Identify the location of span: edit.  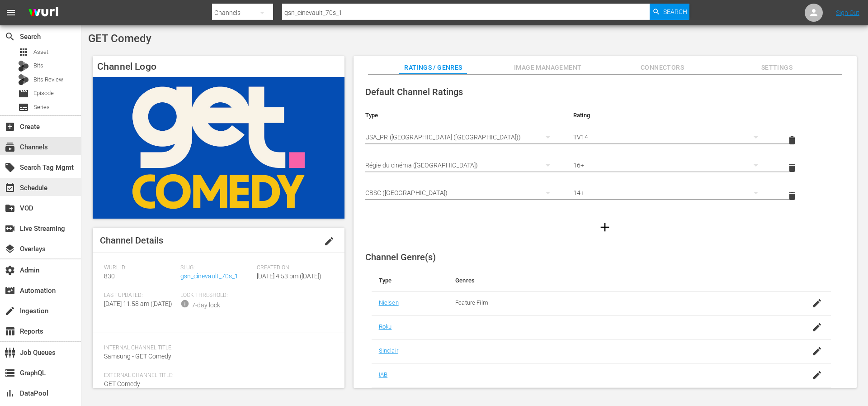
(329, 241).